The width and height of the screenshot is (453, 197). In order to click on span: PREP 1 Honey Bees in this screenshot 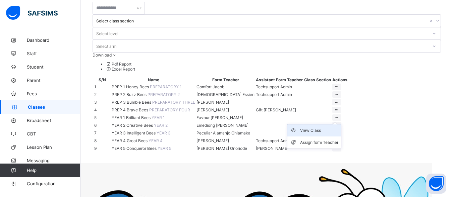, I will do `click(131, 87)`.